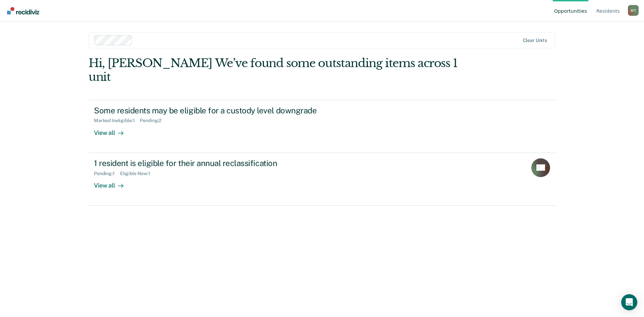 The image size is (644, 317). What do you see at coordinates (534, 40) in the screenshot?
I see `div: Clear units` at bounding box center [534, 40].